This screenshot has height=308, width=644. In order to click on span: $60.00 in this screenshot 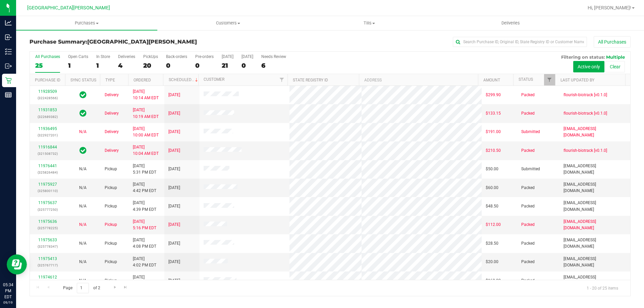, I will do `click(492, 188)`.